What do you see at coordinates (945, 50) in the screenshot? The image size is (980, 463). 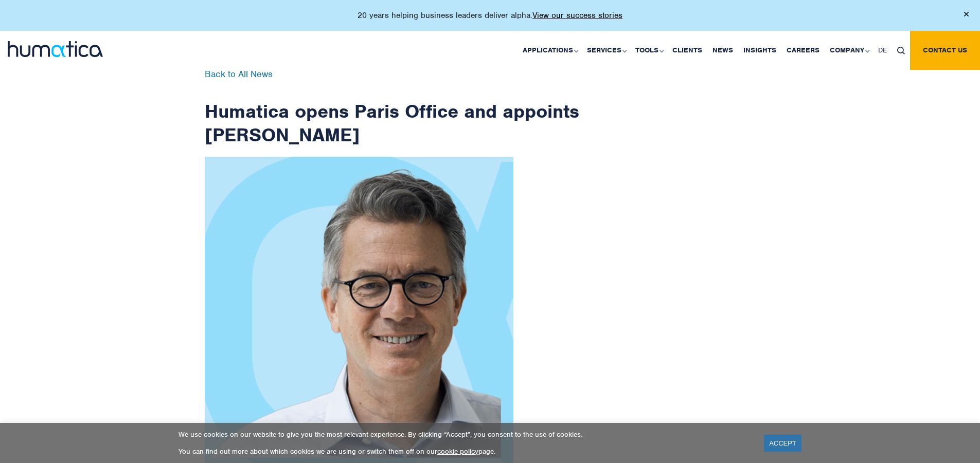 I see `a: Contact us` at bounding box center [945, 50].